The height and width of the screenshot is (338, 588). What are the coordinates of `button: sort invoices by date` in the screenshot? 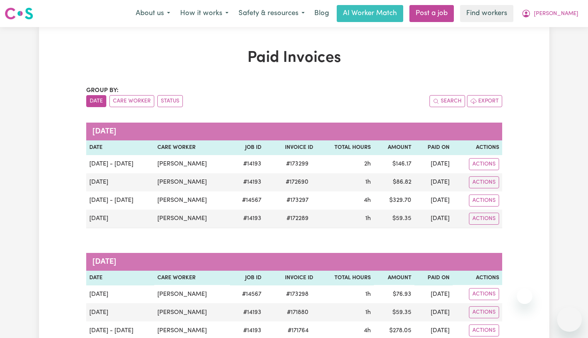 It's located at (96, 101).